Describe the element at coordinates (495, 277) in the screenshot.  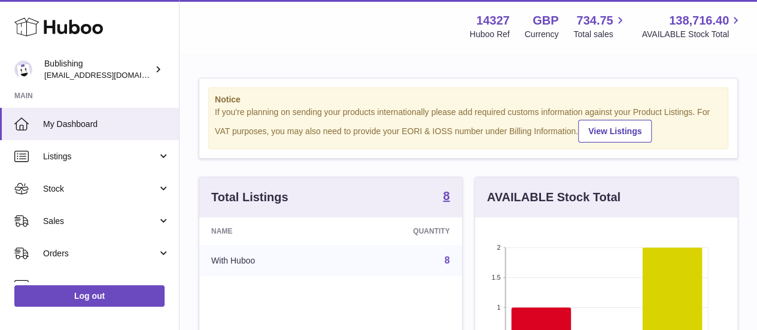
I see `text: 1.5` at that location.